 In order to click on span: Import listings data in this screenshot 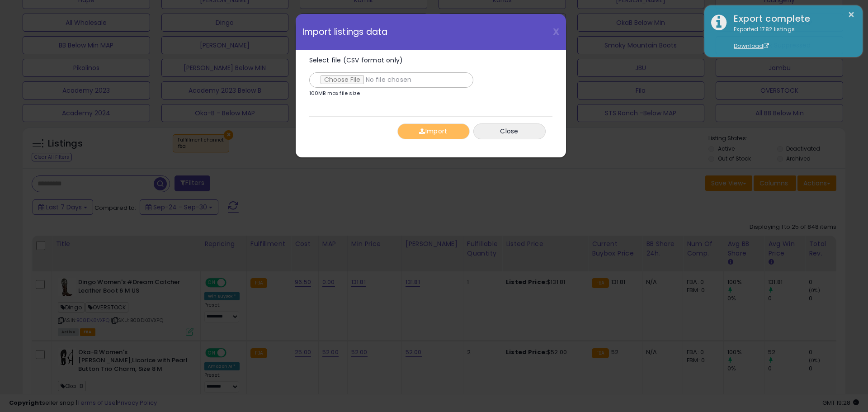, I will do `click(345, 32)`.